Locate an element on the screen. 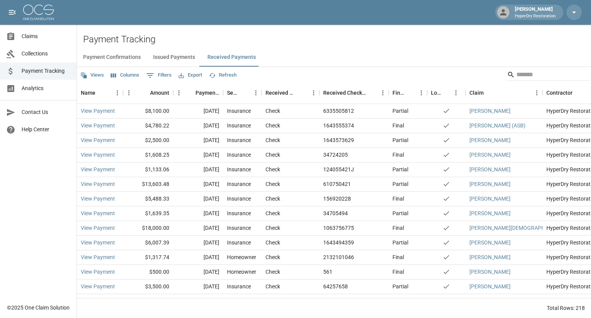  span: Payment Tracking is located at coordinates (46, 71).